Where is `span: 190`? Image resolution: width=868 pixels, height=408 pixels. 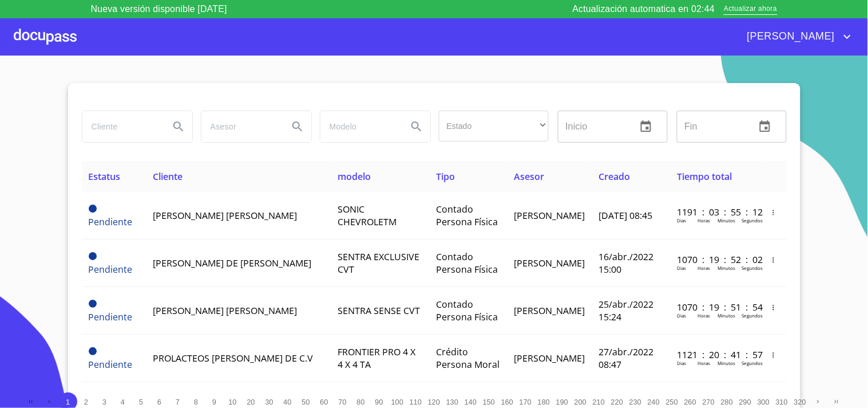 span: 190 is located at coordinates (562, 402).